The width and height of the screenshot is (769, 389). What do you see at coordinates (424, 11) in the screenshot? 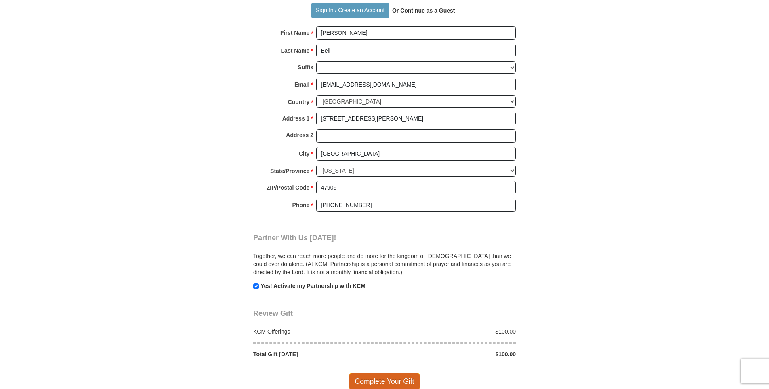
I see `strong: Or Continue as a Guest` at bounding box center [424, 11].